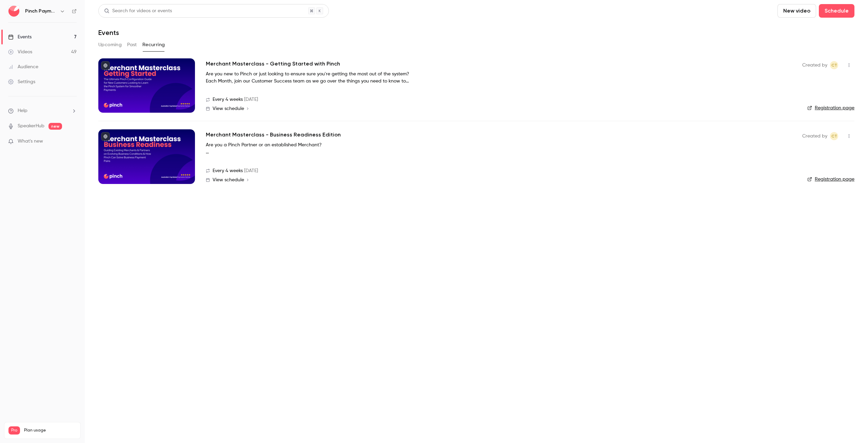 The image size is (868, 443). Describe the element at coordinates (308, 78) in the screenshot. I see `p: Are you new to Pinch or just looking to ensure sure you're getting the most out of the system? Ea...` at that location.